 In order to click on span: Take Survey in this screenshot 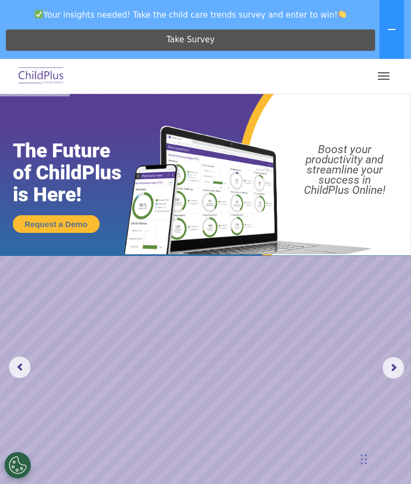, I will do `click(191, 40)`.